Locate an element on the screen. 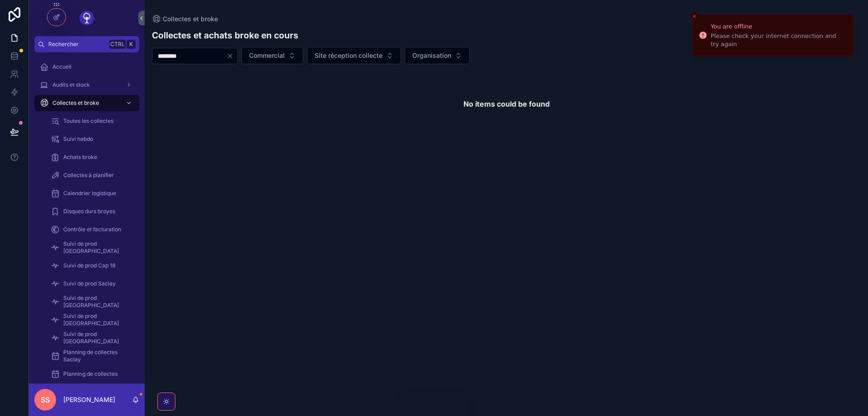 Image resolution: width=868 pixels, height=416 pixels. span: SS is located at coordinates (45, 400).